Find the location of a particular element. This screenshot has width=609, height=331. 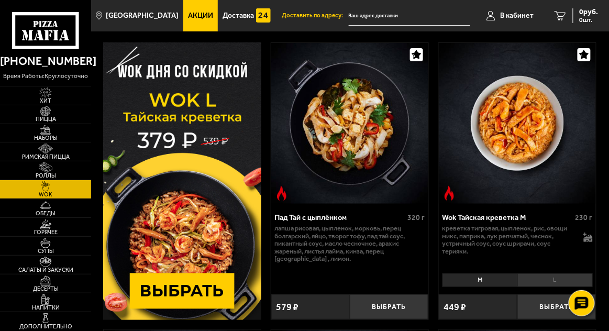

span: 0 руб. is located at coordinates (589, 12).